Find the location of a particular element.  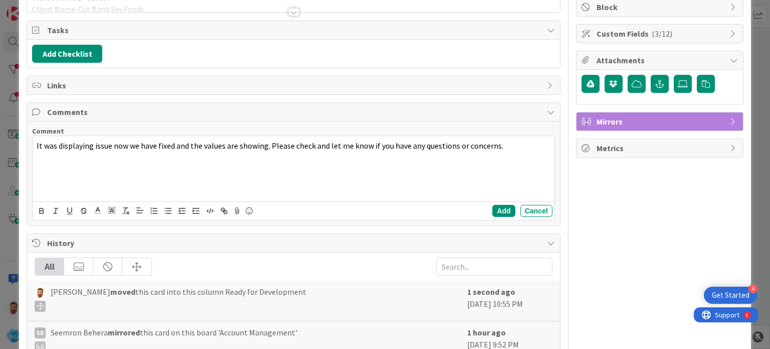

span: Attachments is located at coordinates (661, 60).